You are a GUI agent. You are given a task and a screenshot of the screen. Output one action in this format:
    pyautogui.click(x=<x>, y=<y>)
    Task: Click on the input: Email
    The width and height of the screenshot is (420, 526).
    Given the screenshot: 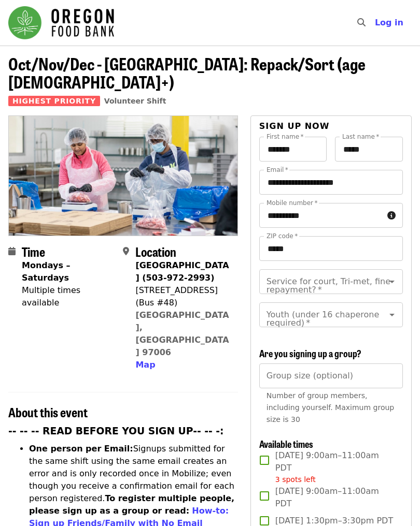 What is the action you would take?
    pyautogui.click(x=331, y=182)
    